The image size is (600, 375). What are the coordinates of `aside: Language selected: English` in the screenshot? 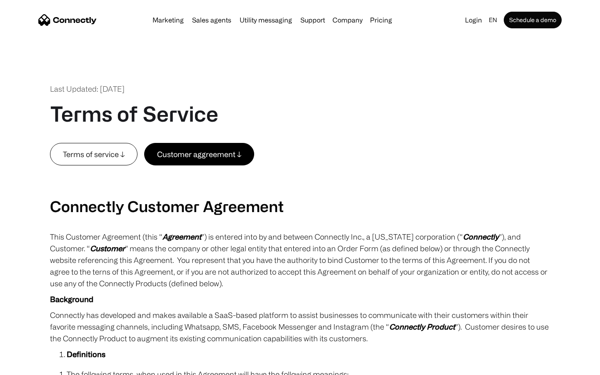 It's located at (29, 366).